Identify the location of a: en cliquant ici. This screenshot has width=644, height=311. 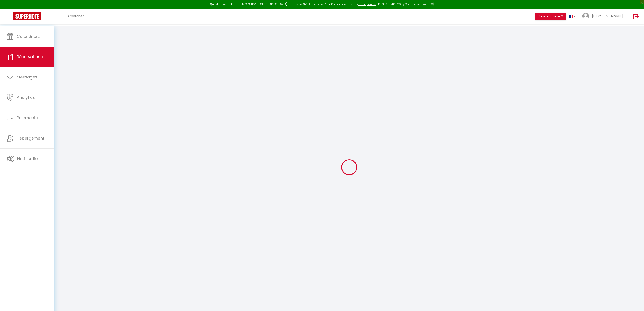
(367, 4).